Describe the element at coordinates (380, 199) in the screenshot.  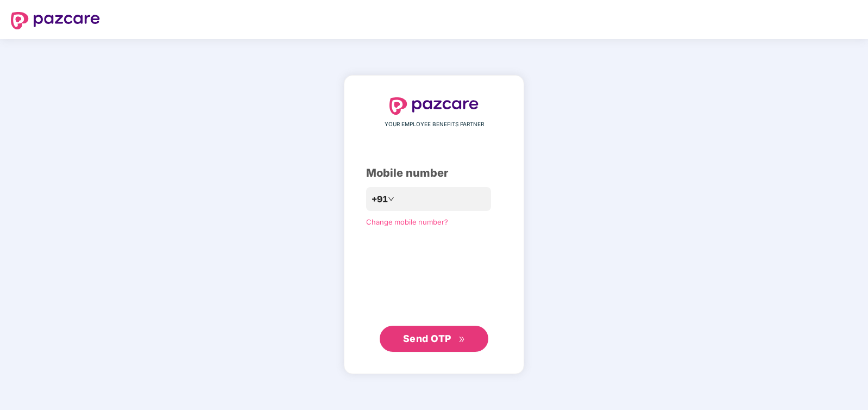
I see `span: +91` at that location.